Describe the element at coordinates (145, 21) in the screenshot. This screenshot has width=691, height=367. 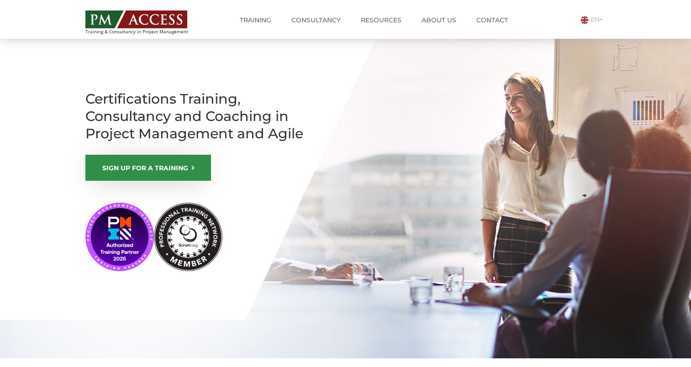
I see `a: Training & Consultancy in Project Management` at that location.